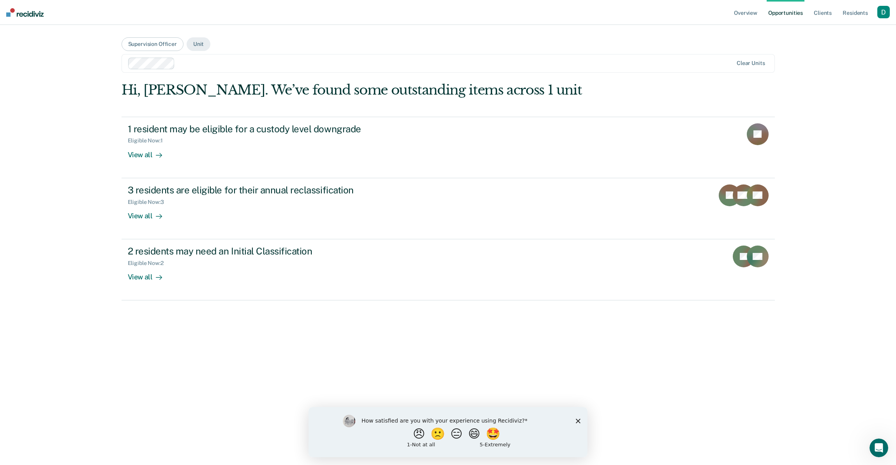 This screenshot has width=896, height=465. Describe the element at coordinates (264, 190) in the screenshot. I see `div: 3 residents are eligible for their annual reclassification` at that location.